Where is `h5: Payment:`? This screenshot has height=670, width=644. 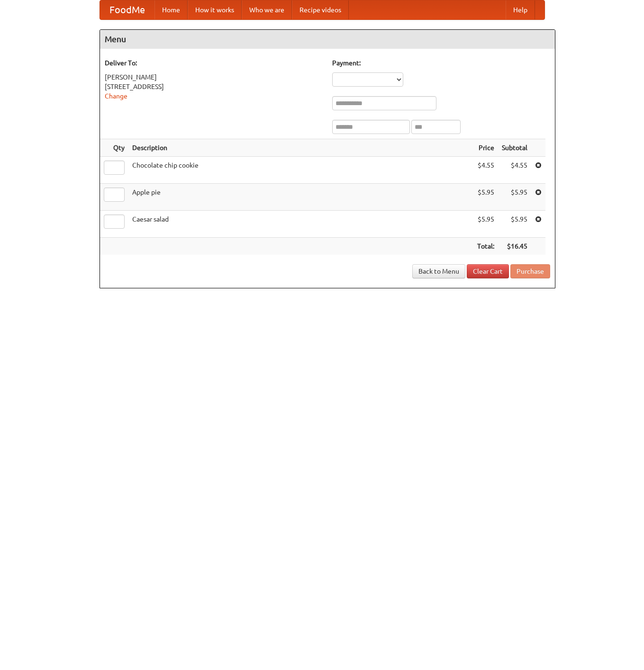
h5: Payment: is located at coordinates (441, 63).